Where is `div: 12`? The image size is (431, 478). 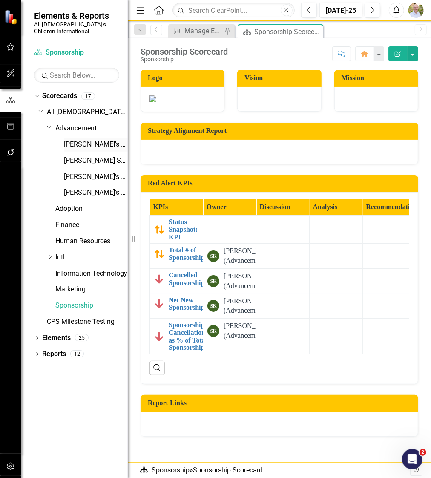
div: 12 is located at coordinates (77, 354).